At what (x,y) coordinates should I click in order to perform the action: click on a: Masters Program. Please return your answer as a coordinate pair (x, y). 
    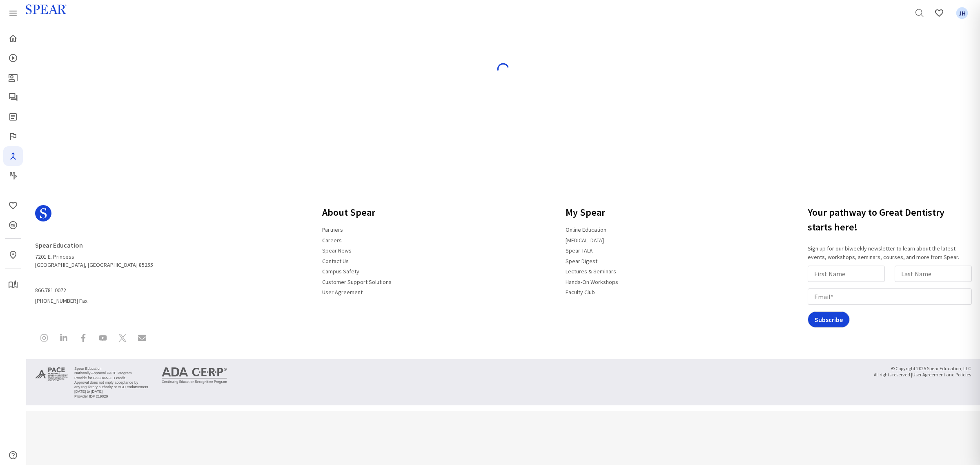
    Looking at the image, I should click on (13, 176).